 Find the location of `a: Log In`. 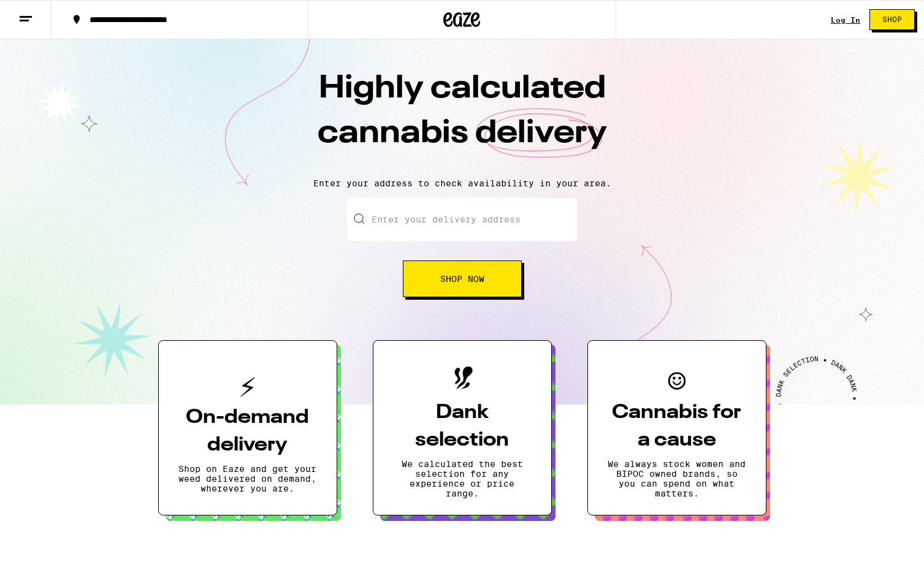

a: Log In is located at coordinates (846, 20).